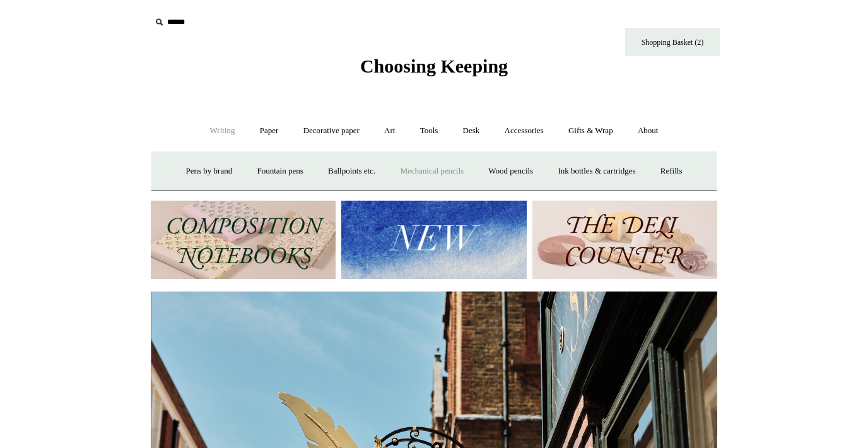 The image size is (868, 448). Describe the element at coordinates (332, 131) in the screenshot. I see `a: Decorative paper` at that location.